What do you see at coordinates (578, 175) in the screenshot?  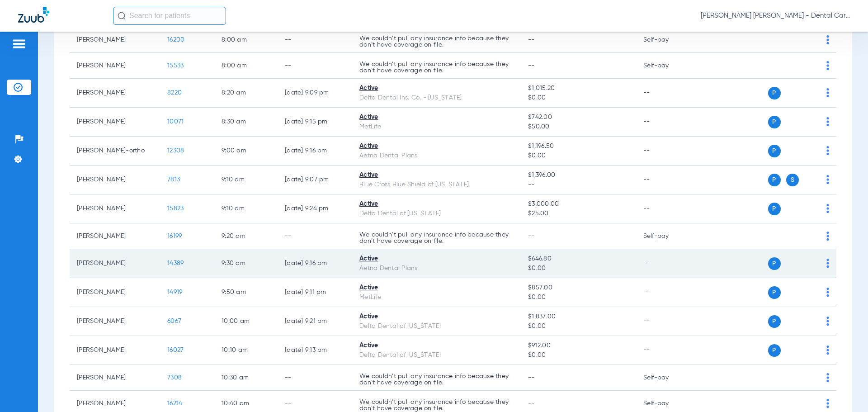 I see `span: $1,396.00` at bounding box center [578, 175].